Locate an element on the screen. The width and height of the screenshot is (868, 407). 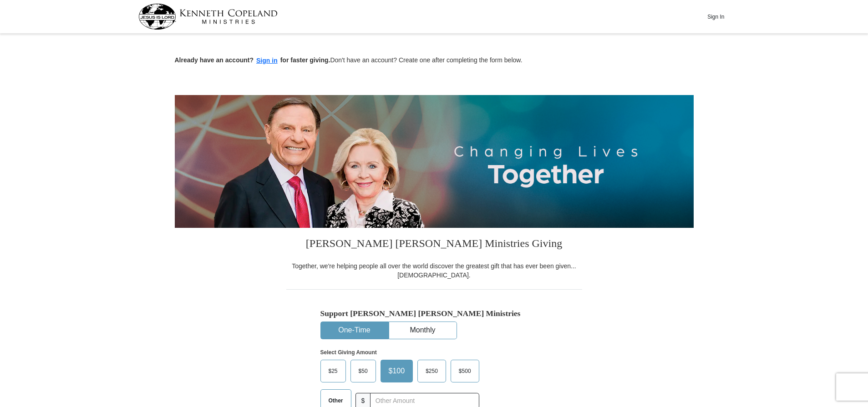
button: Sign in is located at coordinates (267, 60).